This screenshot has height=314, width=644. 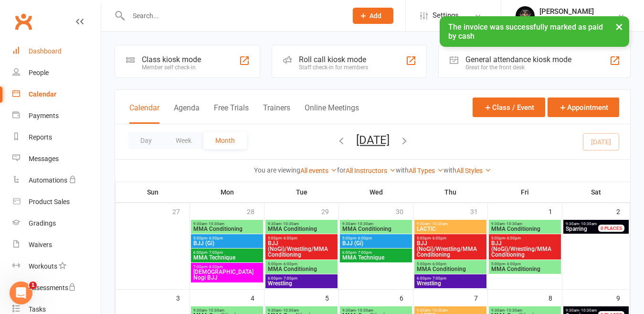 I want to click on div: Messages, so click(x=43, y=159).